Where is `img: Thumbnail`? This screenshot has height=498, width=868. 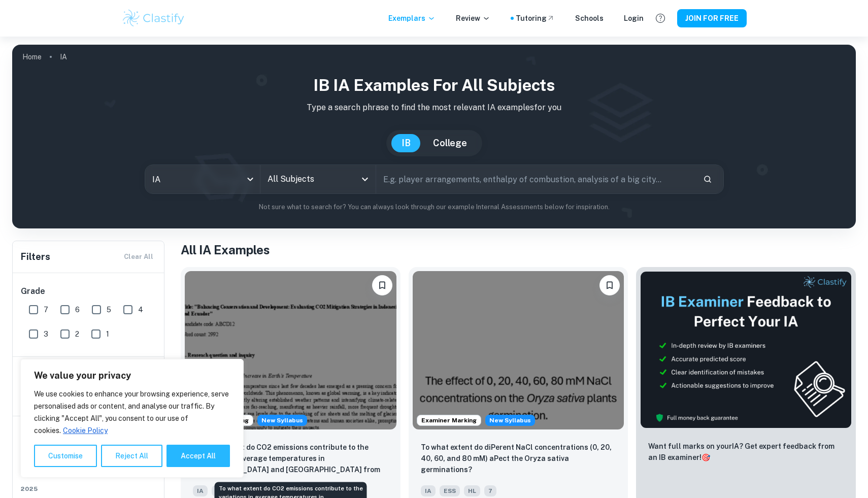
img: Thumbnail is located at coordinates (745, 350).